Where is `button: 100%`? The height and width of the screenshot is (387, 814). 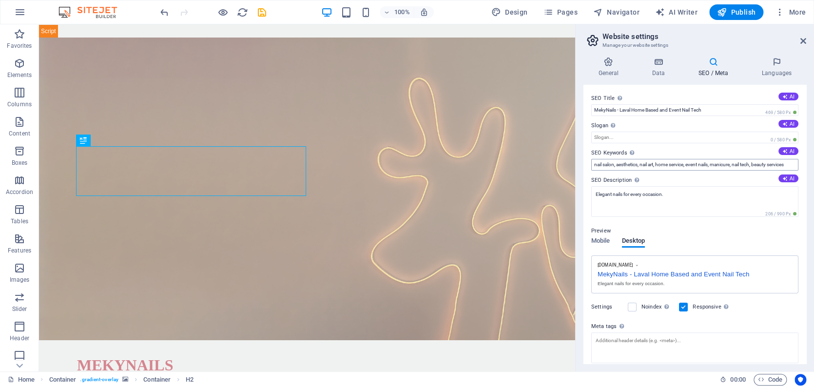 button: 100% is located at coordinates (397, 12).